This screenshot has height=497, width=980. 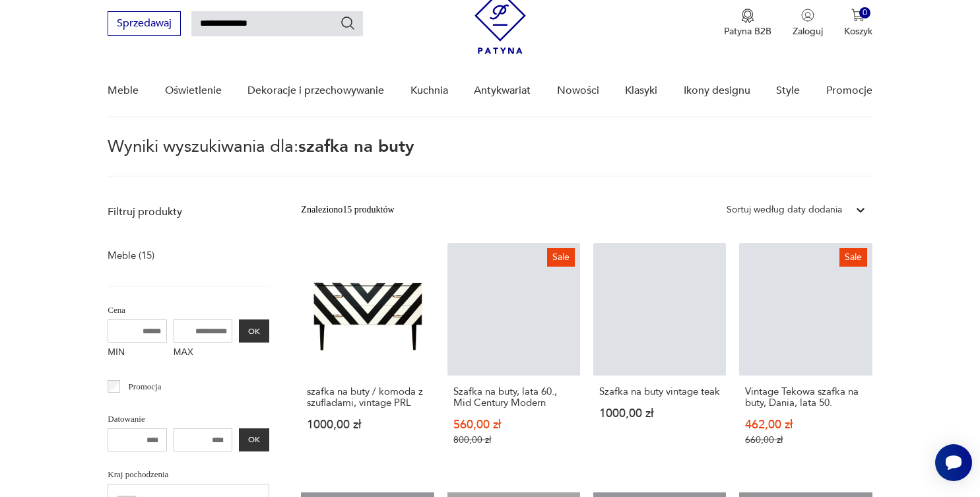 What do you see at coordinates (367, 397) in the screenshot?
I see `h3: szafka na buty / komoda z szufladami, vintage PRL` at bounding box center [367, 397].